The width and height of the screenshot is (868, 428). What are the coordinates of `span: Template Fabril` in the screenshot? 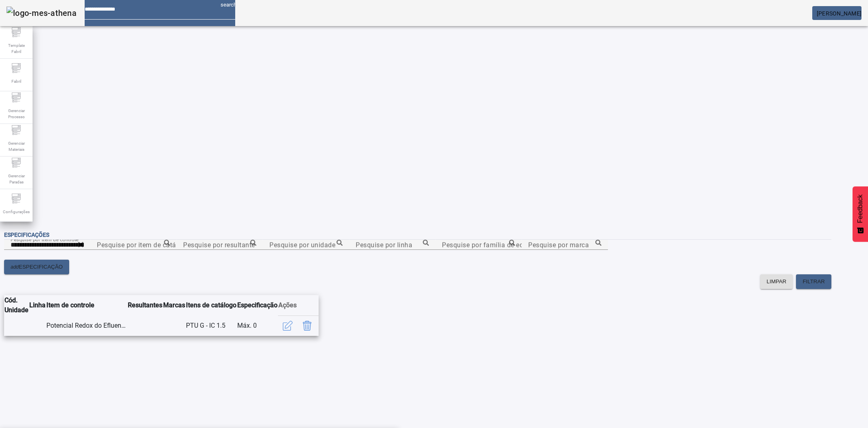 It's located at (16, 49).